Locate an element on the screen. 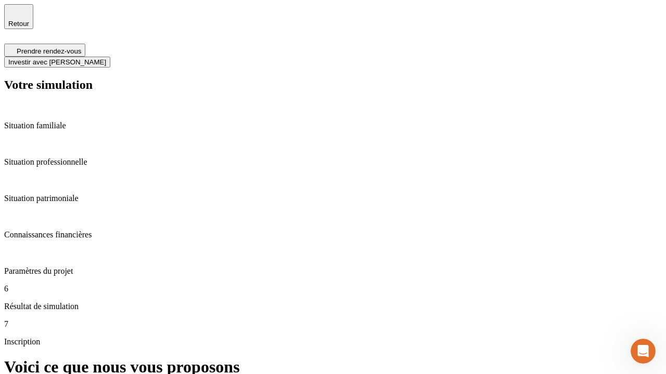 This screenshot has height=374, width=666. p: 7 is located at coordinates (333, 325).